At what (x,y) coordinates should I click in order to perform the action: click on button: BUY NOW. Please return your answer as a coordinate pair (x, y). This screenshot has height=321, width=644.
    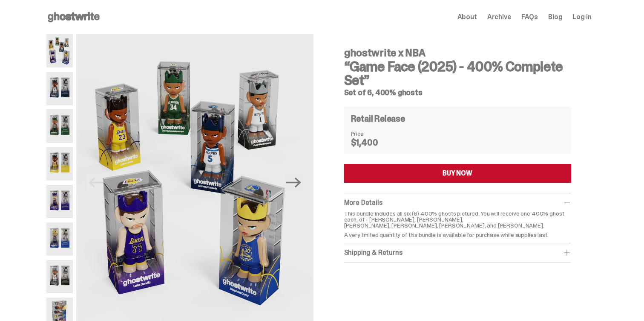
    Looking at the image, I should click on (458, 173).